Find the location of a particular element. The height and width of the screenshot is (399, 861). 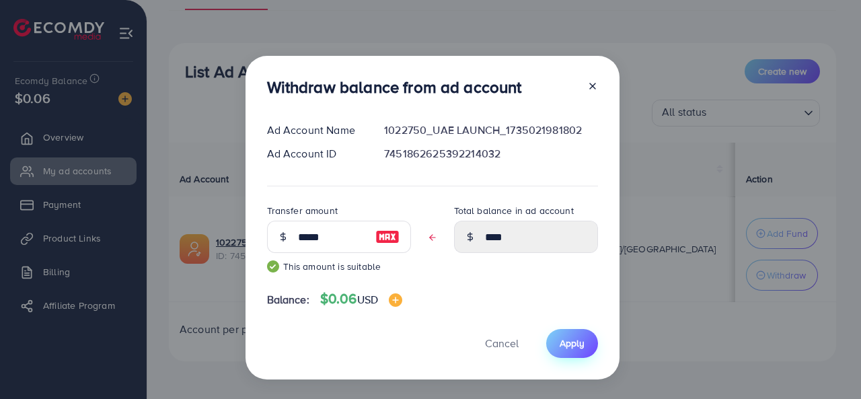

img: guide is located at coordinates (273, 266).